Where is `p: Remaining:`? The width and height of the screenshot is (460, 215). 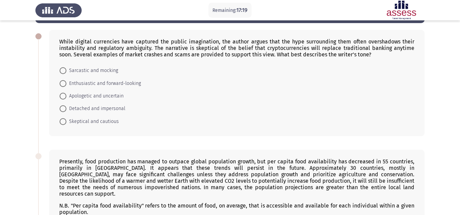
p: Remaining: is located at coordinates (230, 10).